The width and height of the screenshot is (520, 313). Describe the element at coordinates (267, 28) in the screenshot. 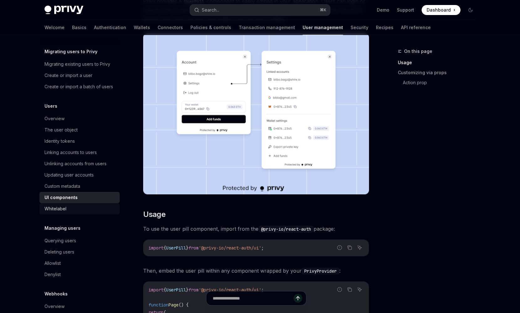

I see `a: Transaction management` at that location.